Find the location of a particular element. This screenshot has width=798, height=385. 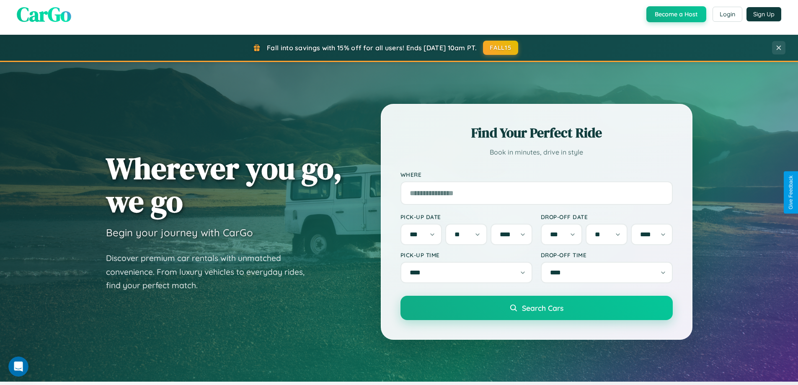

button: Search Cars is located at coordinates (536, 308).